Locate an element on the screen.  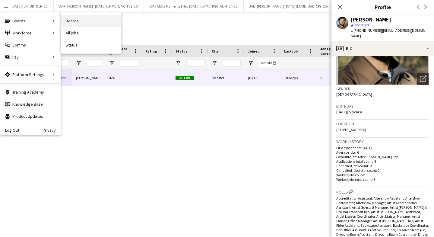
a: All jobs is located at coordinates (91, 33).